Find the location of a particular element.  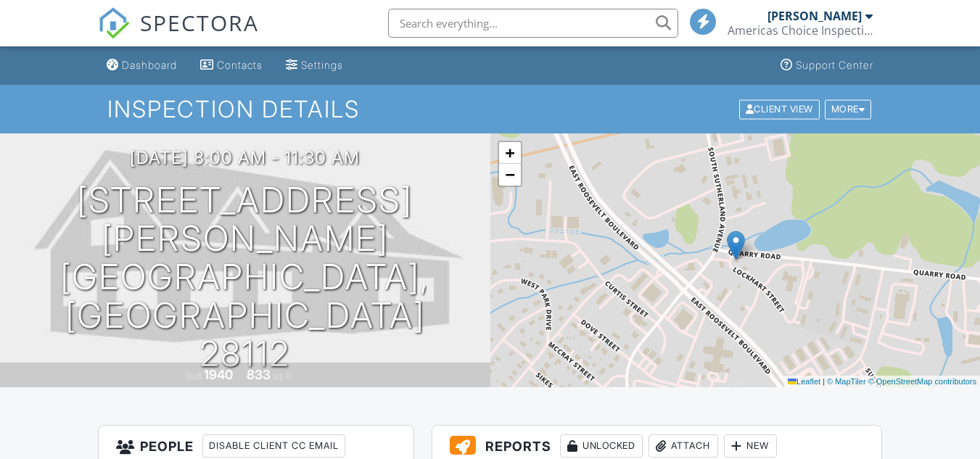

span: sq. ft. is located at coordinates (283, 376).